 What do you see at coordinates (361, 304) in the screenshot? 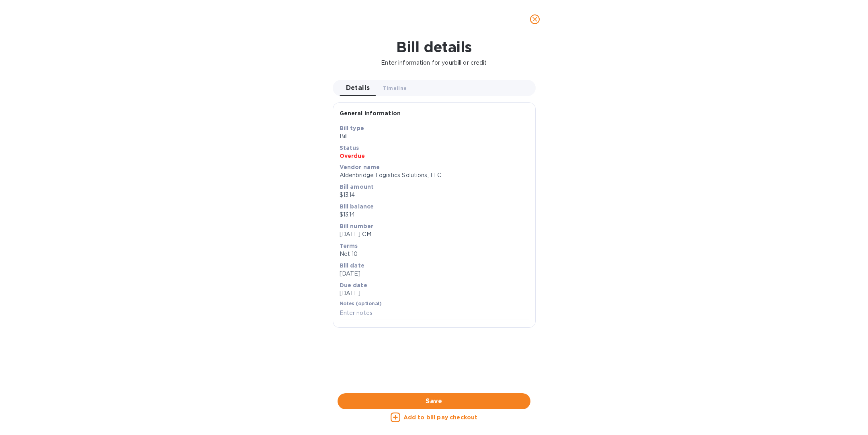
I see `label: Notes (optional)` at bounding box center [361, 304].